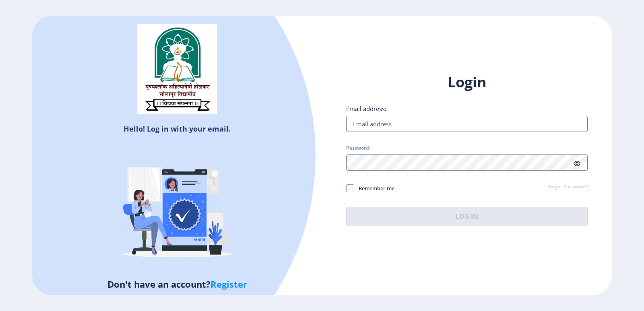 This screenshot has height=311, width=644. I want to click on label: Password:, so click(358, 148).